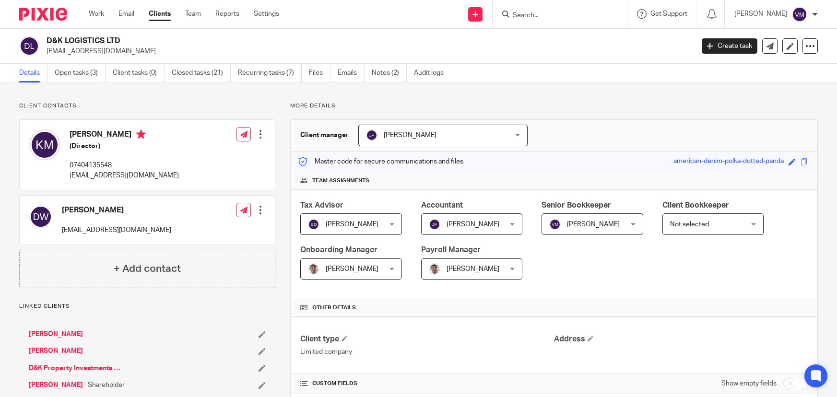  Describe the element at coordinates (554, 106) in the screenshot. I see `p: More details` at that location.